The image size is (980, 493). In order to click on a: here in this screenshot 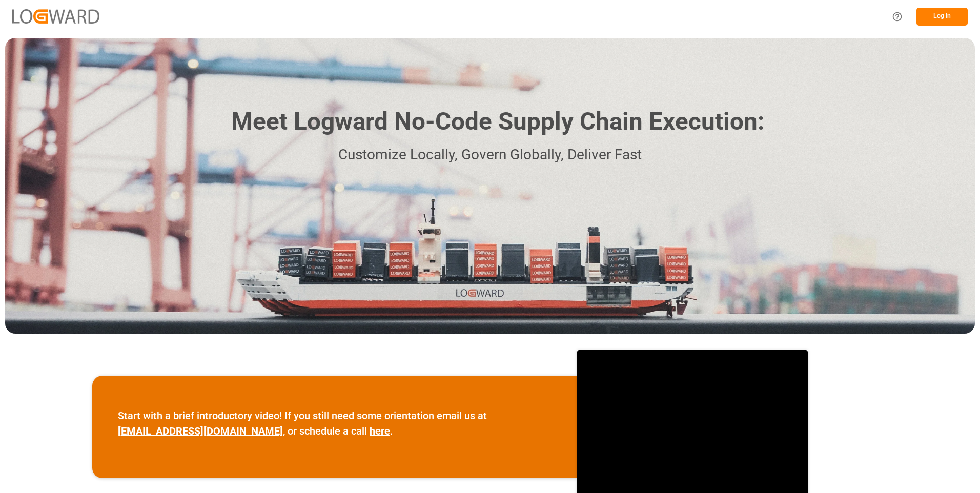, I will do `click(380, 431)`.